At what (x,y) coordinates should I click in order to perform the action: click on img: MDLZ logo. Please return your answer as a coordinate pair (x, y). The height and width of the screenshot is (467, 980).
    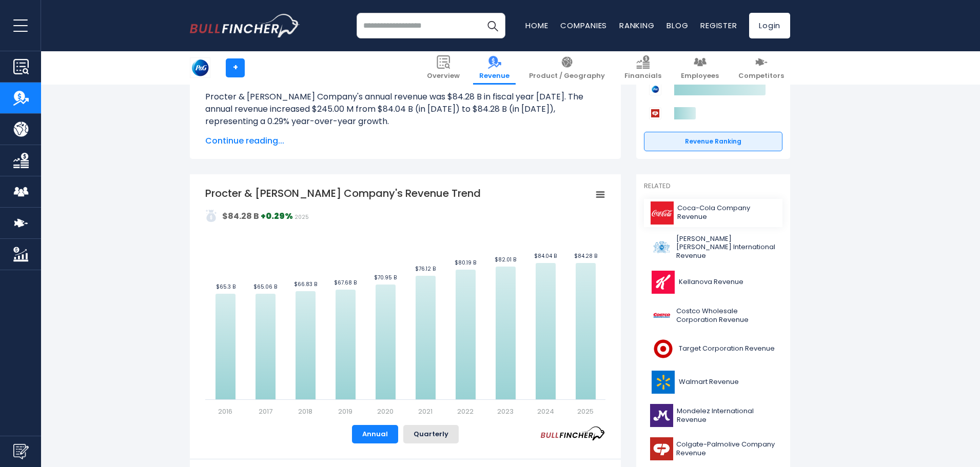
    Looking at the image, I should click on (662, 415).